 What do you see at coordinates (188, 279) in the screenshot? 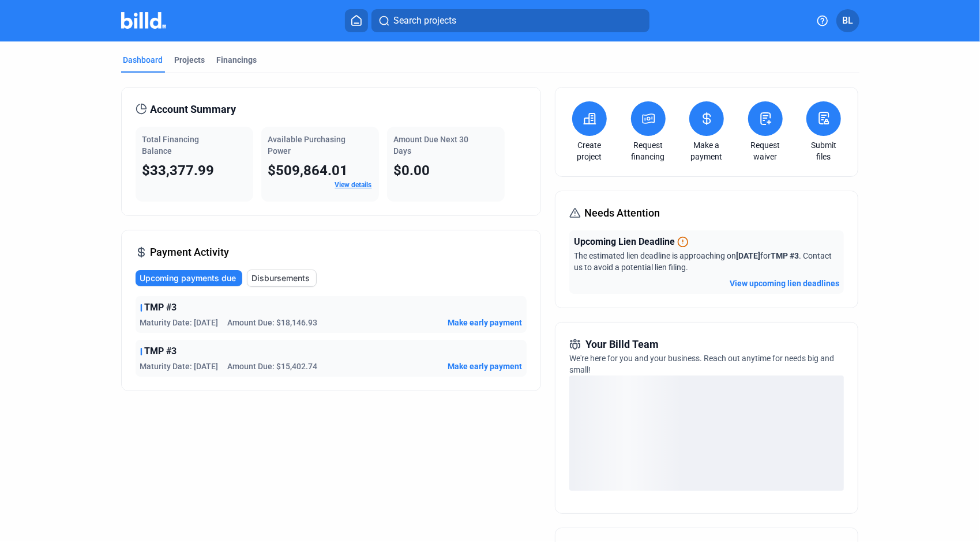
I see `span: Upcoming payments due` at bounding box center [188, 279].